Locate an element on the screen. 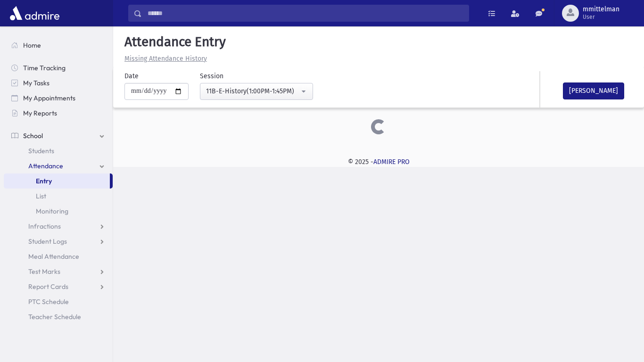 Image resolution: width=644 pixels, height=362 pixels. span: Report Cards is located at coordinates (48, 287).